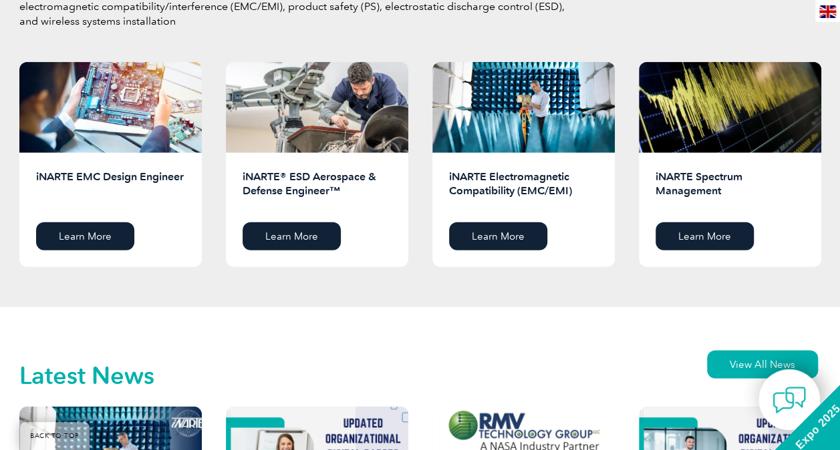 The height and width of the screenshot is (450, 840). I want to click on h2: Latest News, so click(87, 376).